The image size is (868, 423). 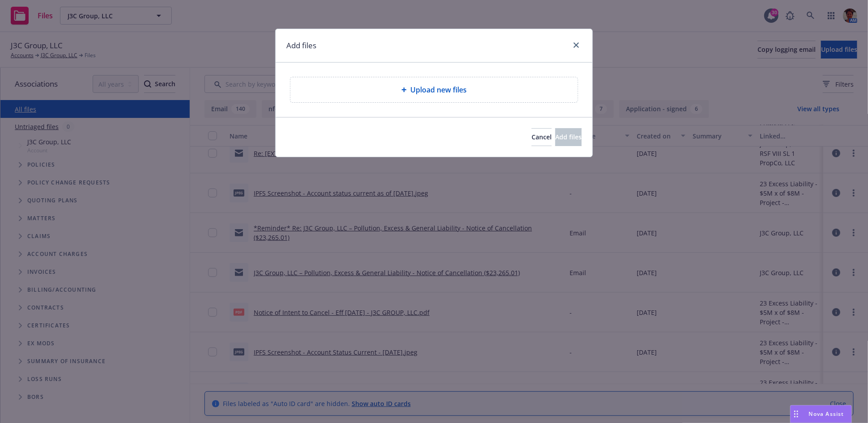 What do you see at coordinates (439, 90) in the screenshot?
I see `span: Upload new files` at bounding box center [439, 90].